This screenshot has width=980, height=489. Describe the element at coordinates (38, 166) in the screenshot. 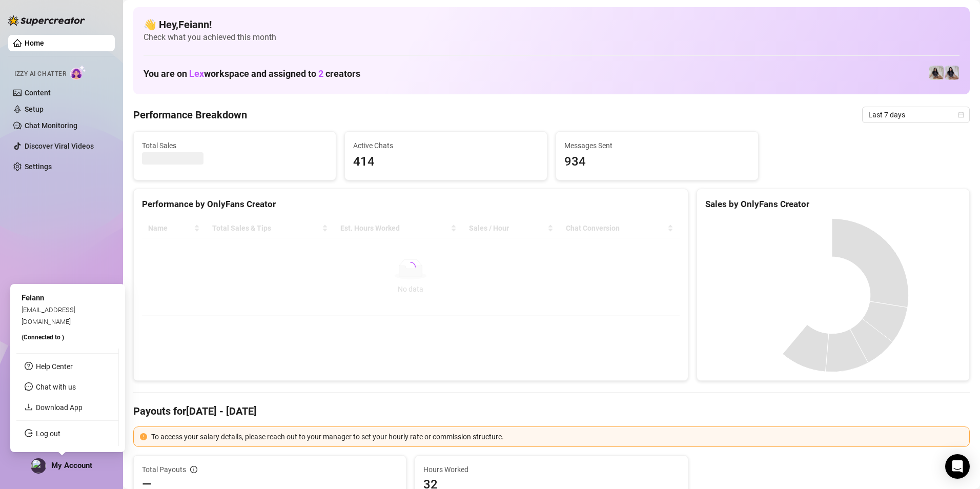

I see `a: Settings` at that location.